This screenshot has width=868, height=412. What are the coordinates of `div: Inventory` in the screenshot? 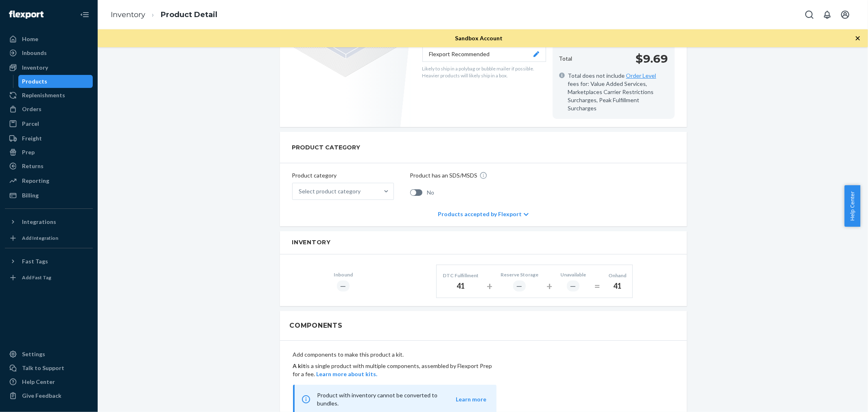 It's located at (35, 67).